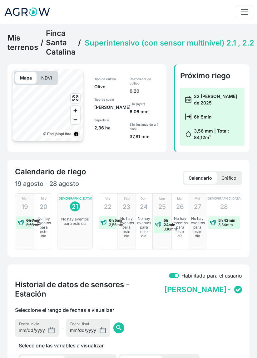 The height and width of the screenshot is (358, 257). I want to click on div: © Esri |, so click(57, 134).